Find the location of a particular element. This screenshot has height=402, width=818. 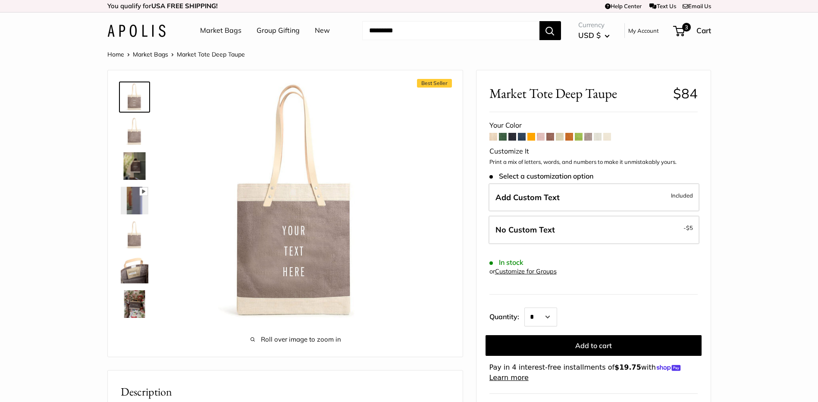

span: In stock is located at coordinates (506, 262).